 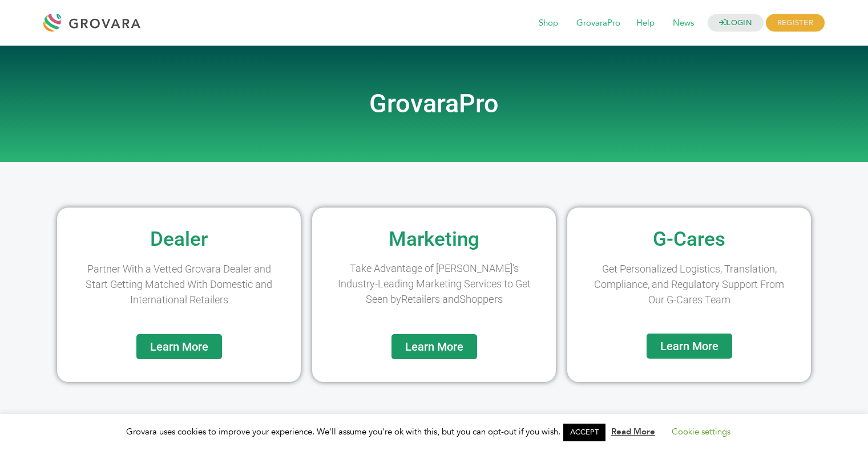 What do you see at coordinates (689, 239) in the screenshot?
I see `h2: G-Cares` at bounding box center [689, 239].